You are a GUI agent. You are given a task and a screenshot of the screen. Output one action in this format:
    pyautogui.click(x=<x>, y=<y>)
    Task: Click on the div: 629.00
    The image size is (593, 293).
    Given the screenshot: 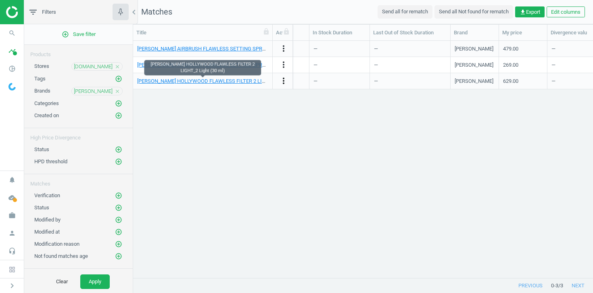 What is the action you would take?
    pyautogui.click(x=523, y=81)
    